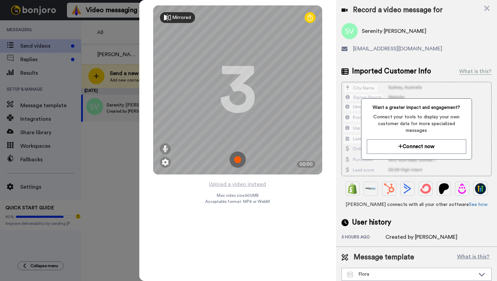 This screenshot has height=281, width=497. I want to click on a: See how, so click(478, 204).